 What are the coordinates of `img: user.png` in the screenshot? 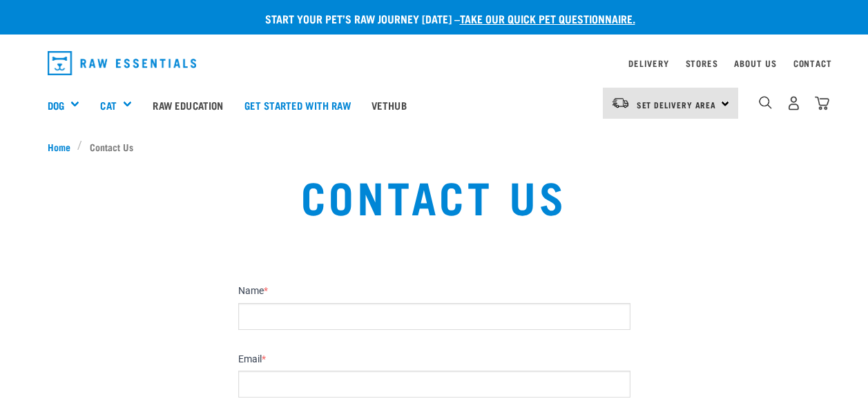 It's located at (793, 103).